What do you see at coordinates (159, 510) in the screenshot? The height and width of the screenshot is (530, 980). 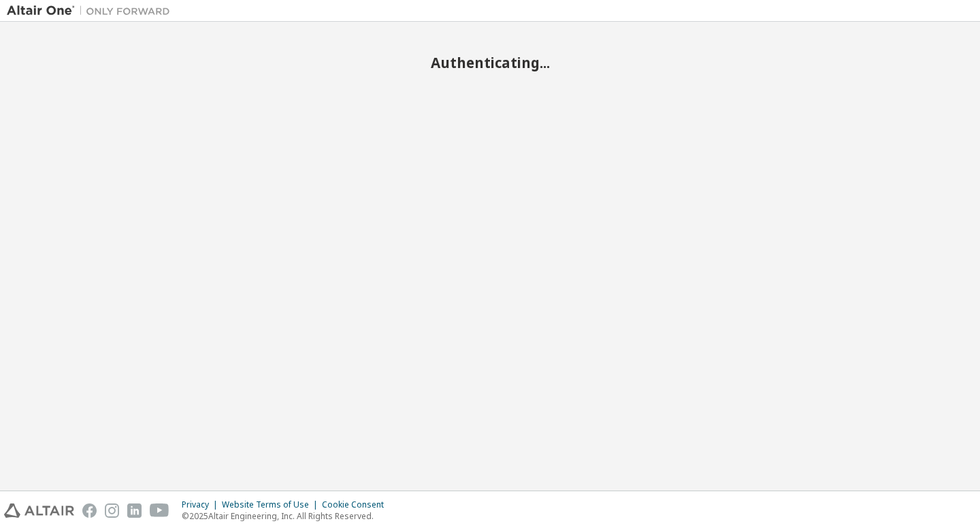 I see `img: youtube.svg` at bounding box center [159, 510].